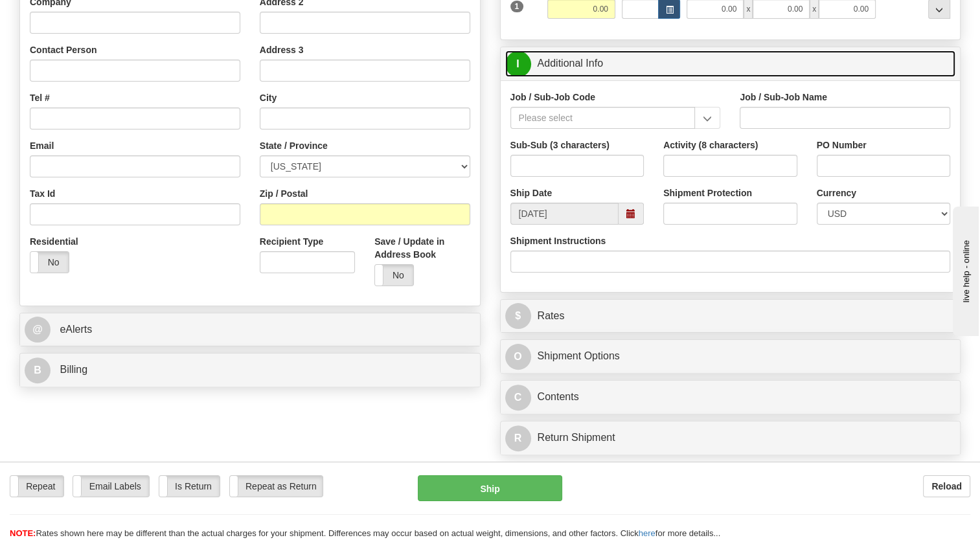 The height and width of the screenshot is (540, 980). Describe the element at coordinates (711, 145) in the screenshot. I see `label: Activity (8 characters)` at that location.